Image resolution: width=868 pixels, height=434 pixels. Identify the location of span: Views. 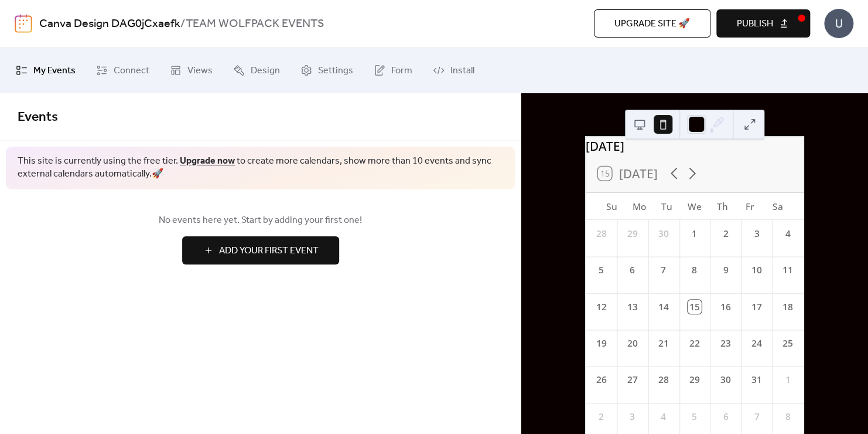
(200, 71).